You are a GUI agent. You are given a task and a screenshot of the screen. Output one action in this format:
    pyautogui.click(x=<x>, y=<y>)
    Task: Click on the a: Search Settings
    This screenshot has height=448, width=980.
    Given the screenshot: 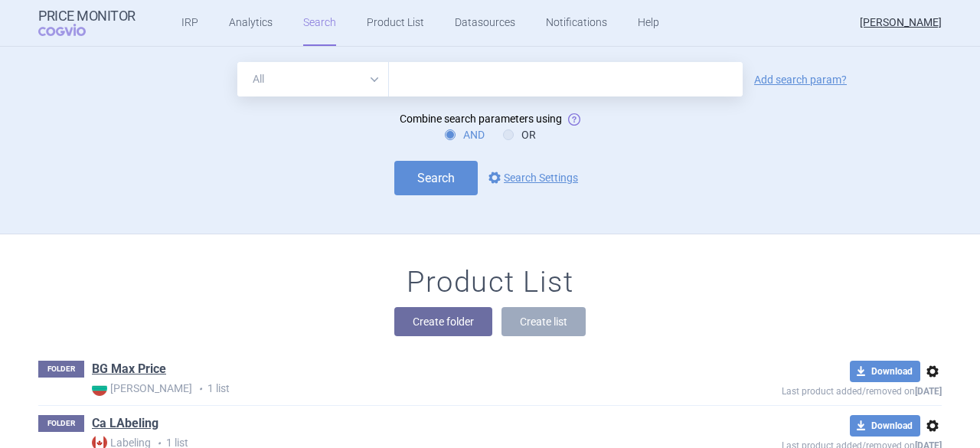 What is the action you would take?
    pyautogui.click(x=531, y=177)
    